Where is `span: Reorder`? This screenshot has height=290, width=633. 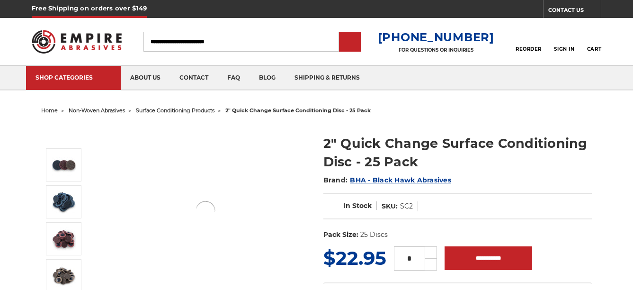
span: Reorder is located at coordinates (528, 49).